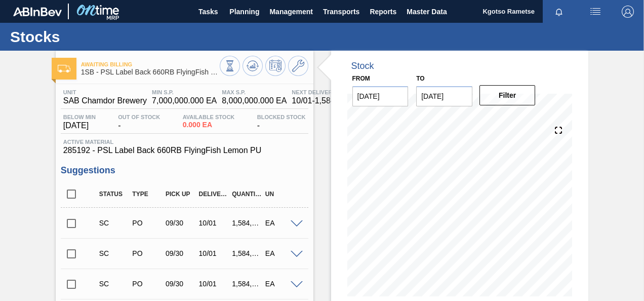  What do you see at coordinates (184, 170) in the screenshot?
I see `h3: Suggestions` at bounding box center [184, 170].